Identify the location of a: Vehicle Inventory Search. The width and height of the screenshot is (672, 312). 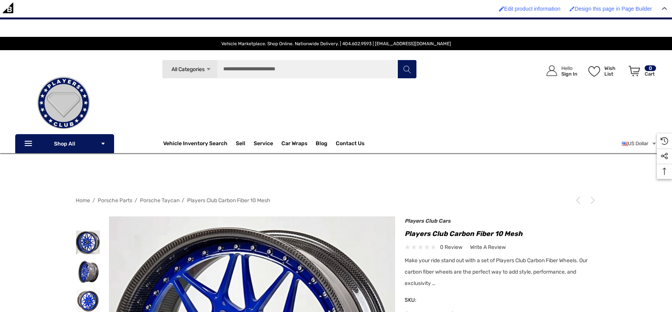
(195, 144).